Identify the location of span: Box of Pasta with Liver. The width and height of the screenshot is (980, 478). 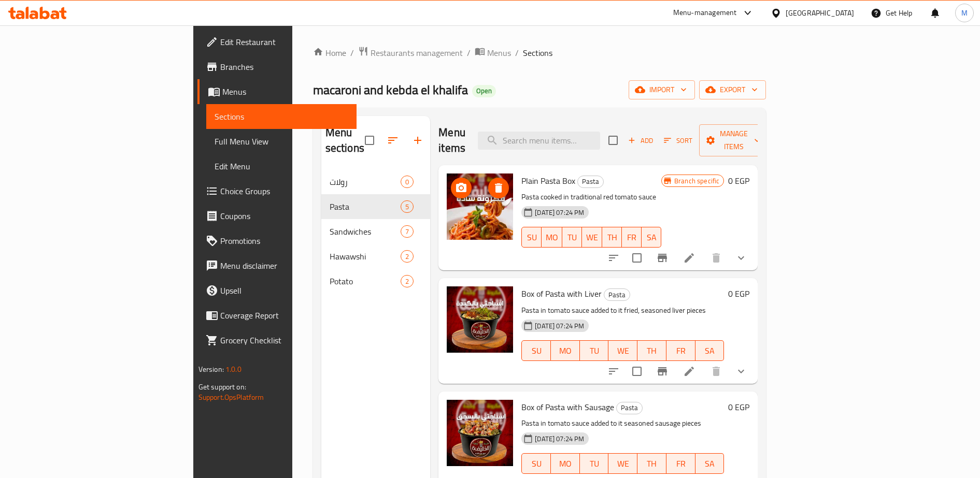
(561, 294).